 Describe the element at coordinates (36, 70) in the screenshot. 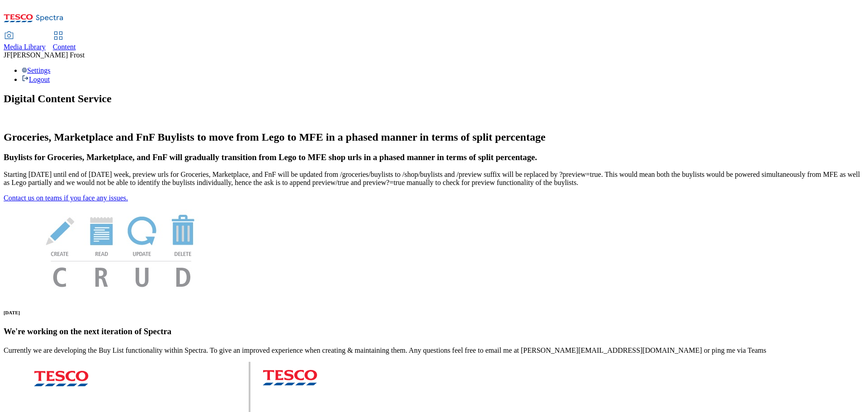

I see `a: Settings` at that location.